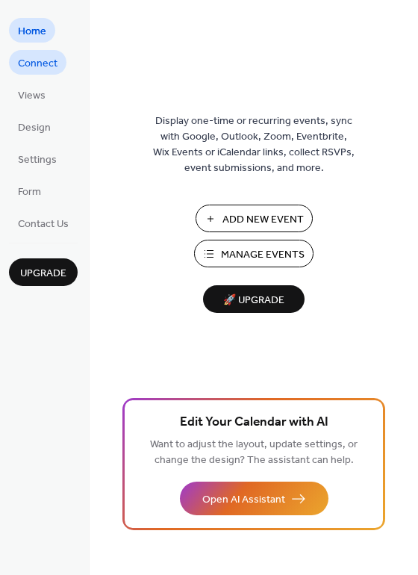  I want to click on span: Add New Event, so click(263, 220).